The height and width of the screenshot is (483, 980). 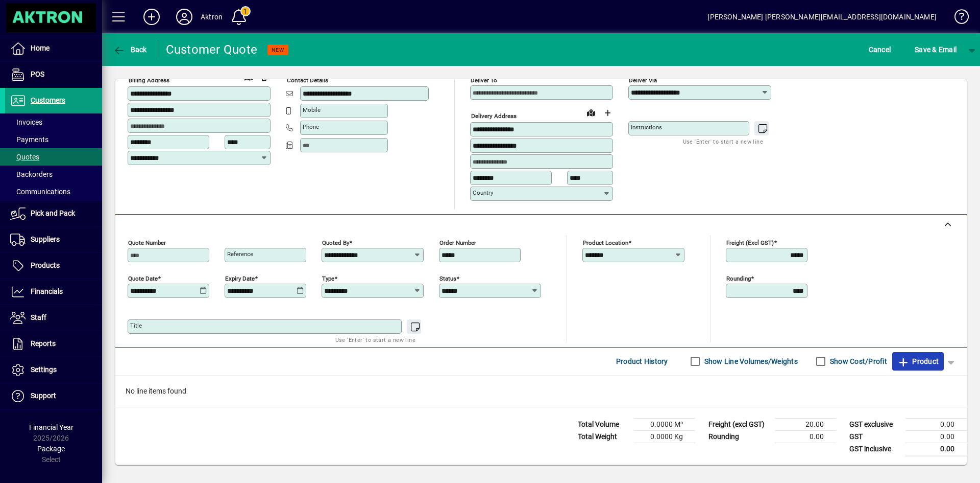 I want to click on span: Cancel, so click(x=880, y=50).